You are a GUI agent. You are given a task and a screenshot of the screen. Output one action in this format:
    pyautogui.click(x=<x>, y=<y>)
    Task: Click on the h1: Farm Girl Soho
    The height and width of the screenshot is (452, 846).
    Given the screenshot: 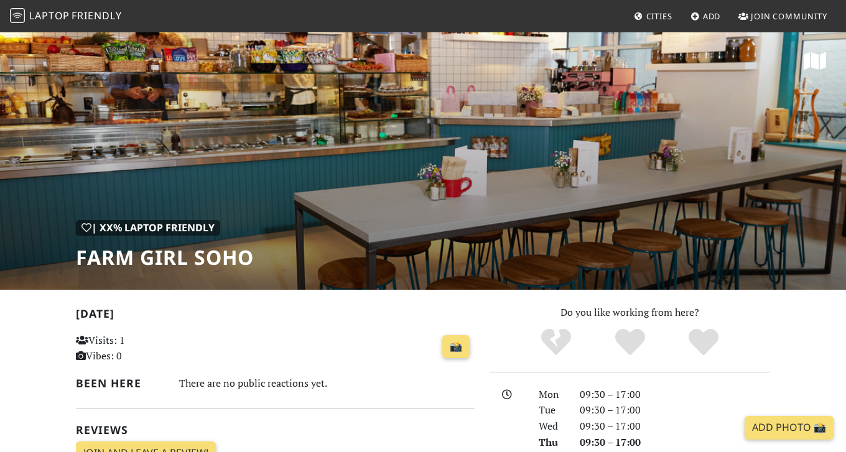 What is the action you would take?
    pyautogui.click(x=165, y=258)
    